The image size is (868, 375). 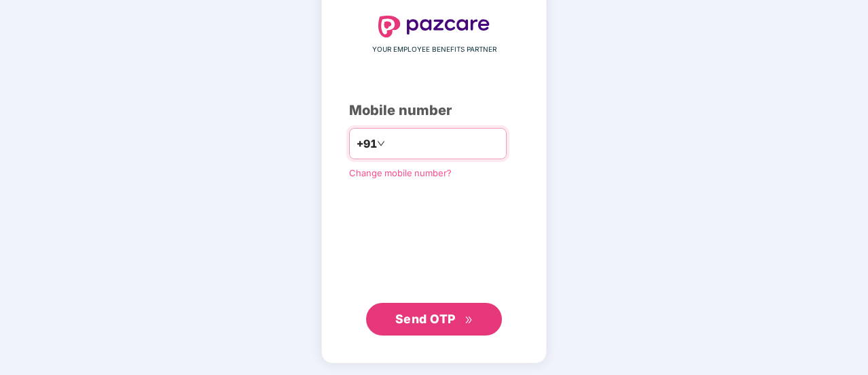 I want to click on span: YOUR EMPLOYEE BENEFITS PARTNER, so click(x=434, y=50).